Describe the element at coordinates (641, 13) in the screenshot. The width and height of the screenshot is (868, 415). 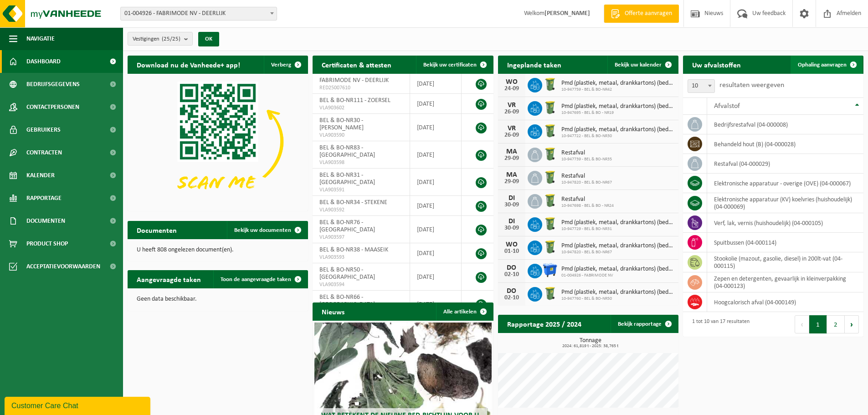
I see `a: Offerte aanvragen` at that location.